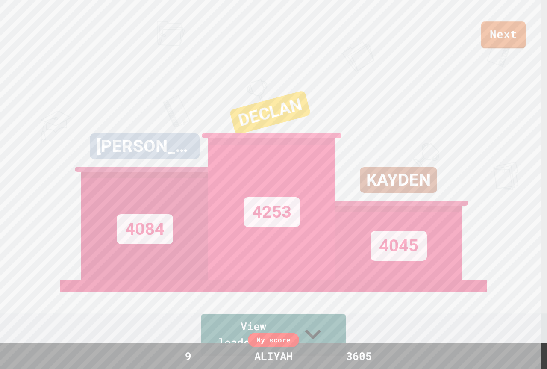 The width and height of the screenshot is (547, 369). Describe the element at coordinates (274, 335) in the screenshot. I see `a: View leaderboard` at that location.